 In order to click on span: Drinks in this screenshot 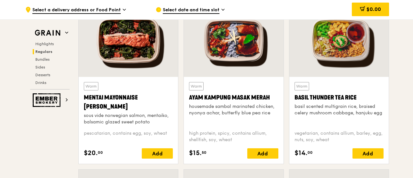, I will do `click(41, 83)`.